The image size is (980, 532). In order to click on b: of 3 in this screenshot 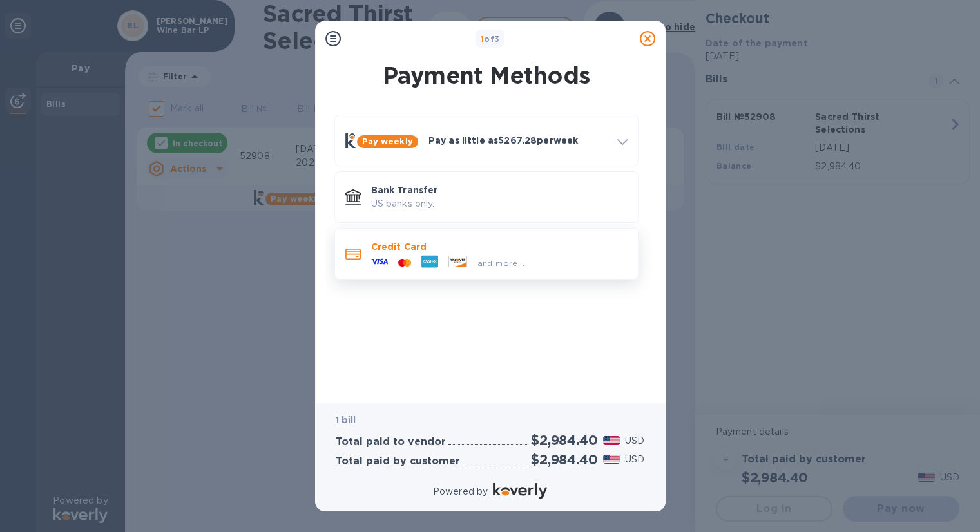, I will do `click(491, 38)`.